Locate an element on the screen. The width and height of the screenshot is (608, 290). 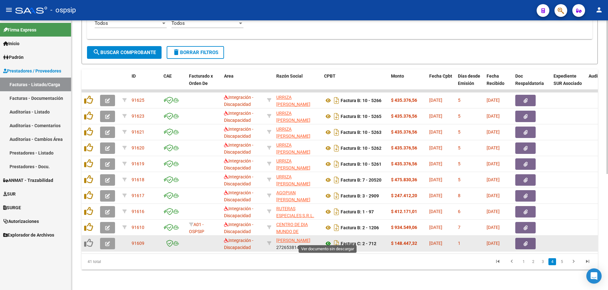
span: 6 is located at coordinates (459, 212).